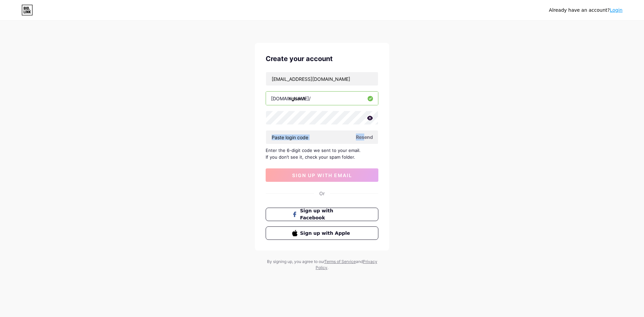  I want to click on a: Login, so click(616, 10).